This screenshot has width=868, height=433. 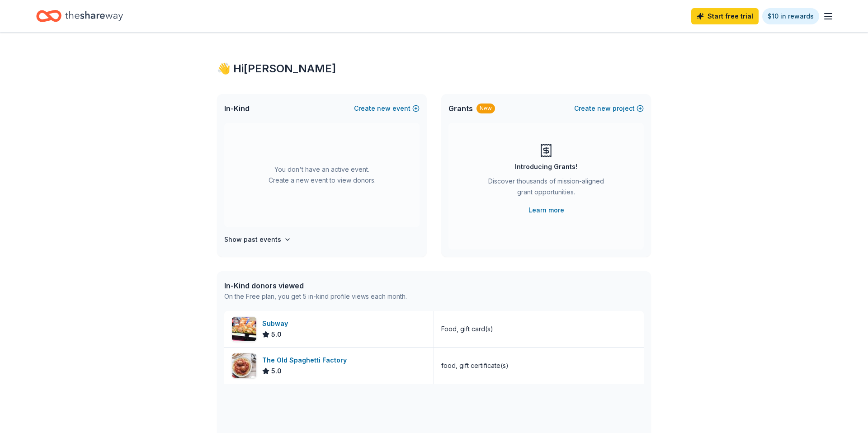 What do you see at coordinates (316, 296) in the screenshot?
I see `div: On the Free plan, you get 5 in-kind profile views each month.` at bounding box center [316, 296].